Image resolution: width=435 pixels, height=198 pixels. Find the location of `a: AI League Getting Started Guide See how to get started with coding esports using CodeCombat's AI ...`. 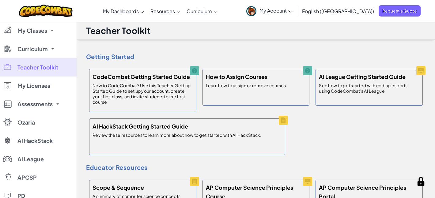

a: AI League Getting Started Guide See how to get started with coding esports using CodeCombat's AI ... is located at coordinates (370, 87).